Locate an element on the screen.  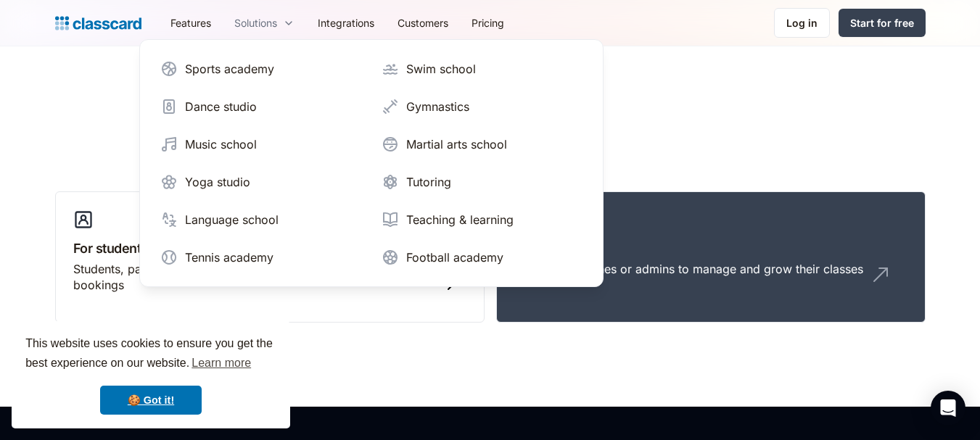
h3: For staff is located at coordinates (711, 248).